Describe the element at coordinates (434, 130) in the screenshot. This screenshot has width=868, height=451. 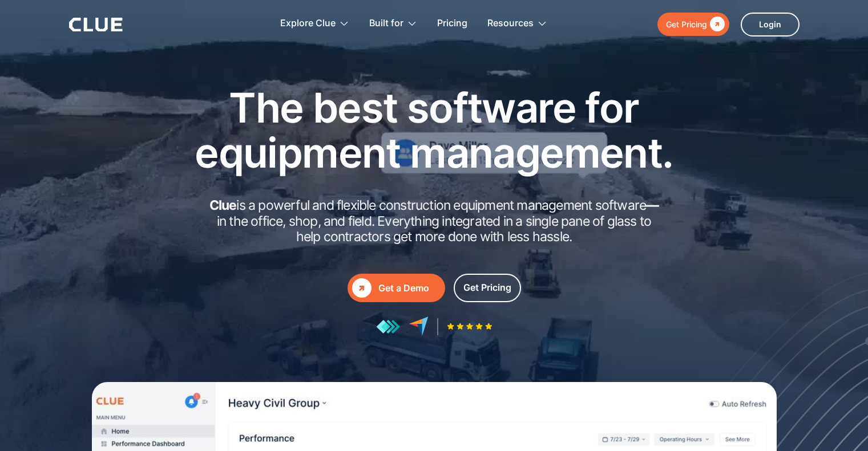
I see `h1: The best software for equipment management.` at that location.